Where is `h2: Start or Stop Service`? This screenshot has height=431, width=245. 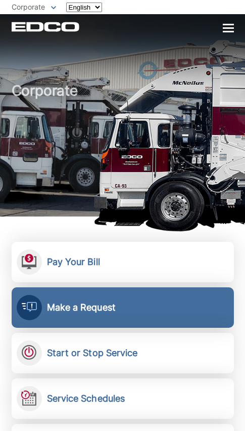
h2: Start or Stop Service is located at coordinates (93, 353).